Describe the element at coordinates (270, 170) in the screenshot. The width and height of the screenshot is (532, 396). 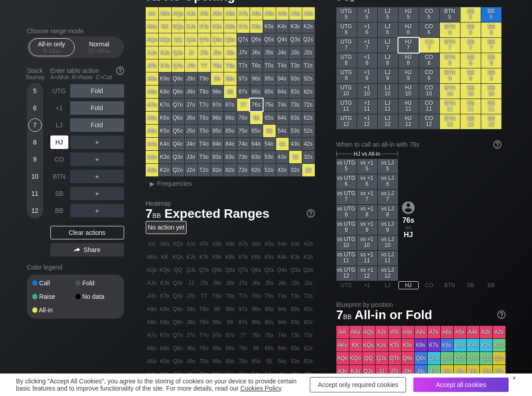
I see `div: 52o` at that location.